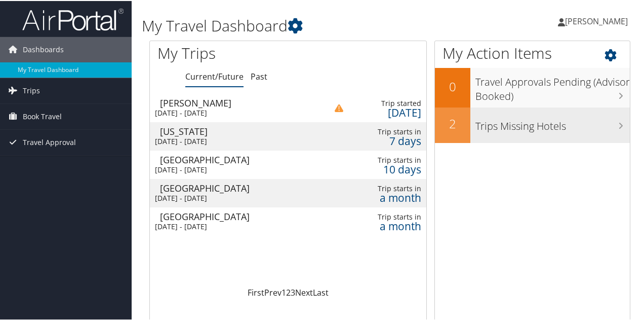 The width and height of the screenshot is (644, 320). Describe the element at coordinates (552, 123) in the screenshot. I see `h3: Trips Missing Hotels` at that location.